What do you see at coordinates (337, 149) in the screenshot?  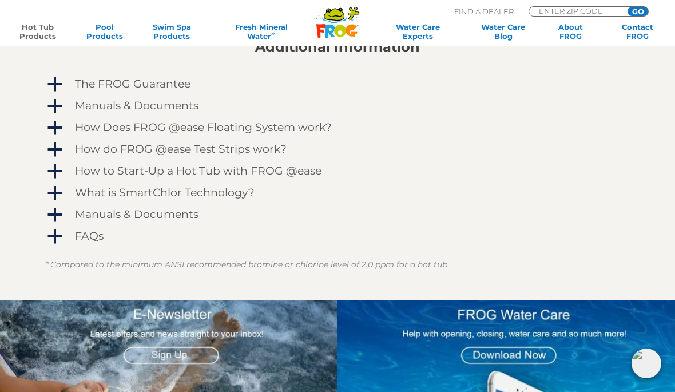 I see `a: a How do FROG @ease Test Strips work?` at bounding box center [337, 149].